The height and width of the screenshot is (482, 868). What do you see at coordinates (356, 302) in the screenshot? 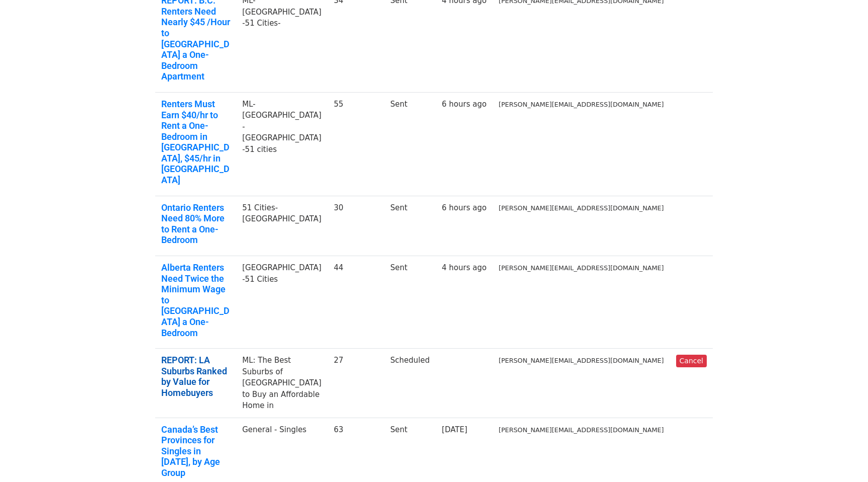
I see `td: 44` at bounding box center [356, 302].